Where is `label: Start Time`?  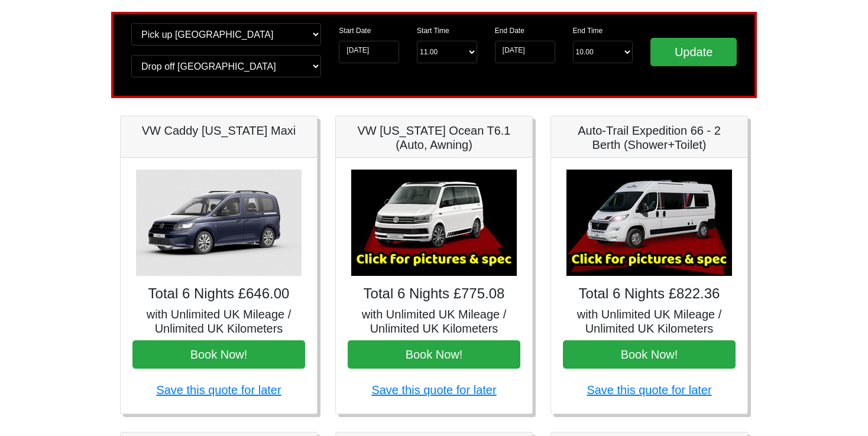
label: Start Time is located at coordinates (433, 31).